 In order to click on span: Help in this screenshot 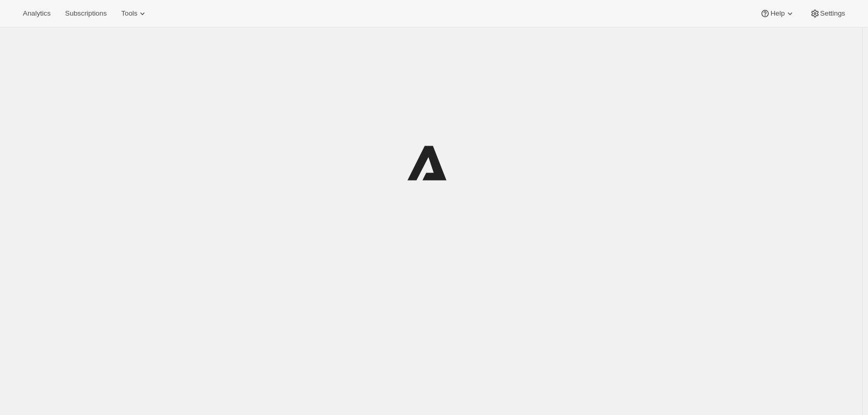, I will do `click(777, 13)`.